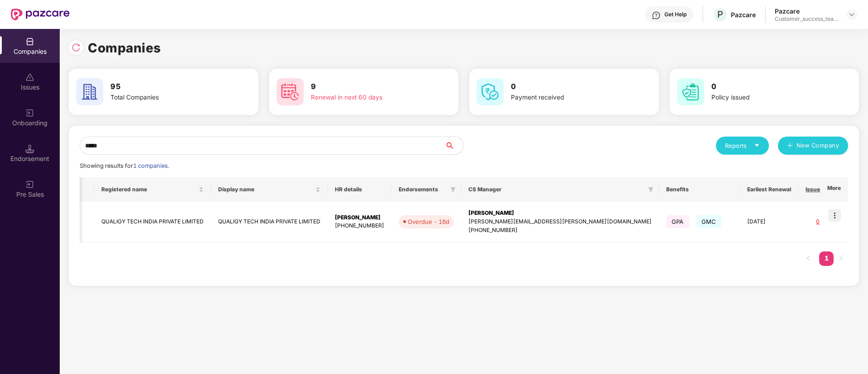 The image size is (868, 374). I want to click on div: Reports, so click(742, 145).